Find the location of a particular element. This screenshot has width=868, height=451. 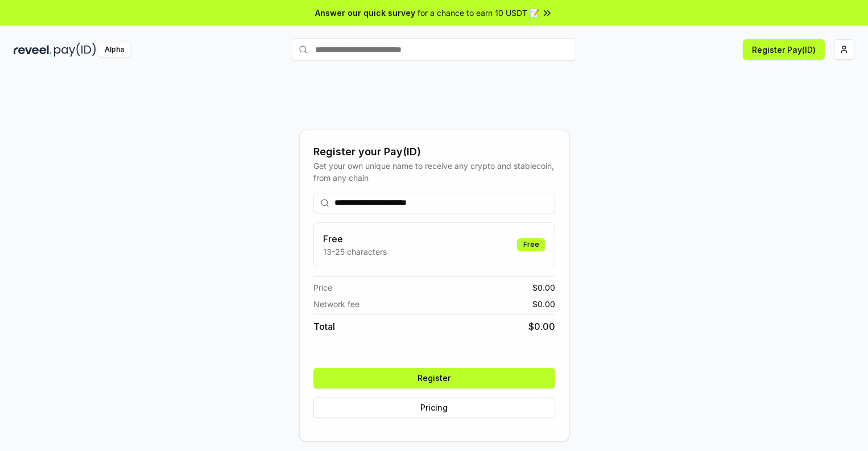

h3: Free is located at coordinates (355, 239).